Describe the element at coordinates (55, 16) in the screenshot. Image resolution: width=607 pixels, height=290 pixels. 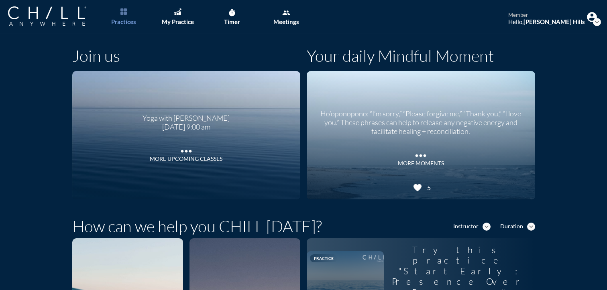
I see `a: Company Logo` at that location.